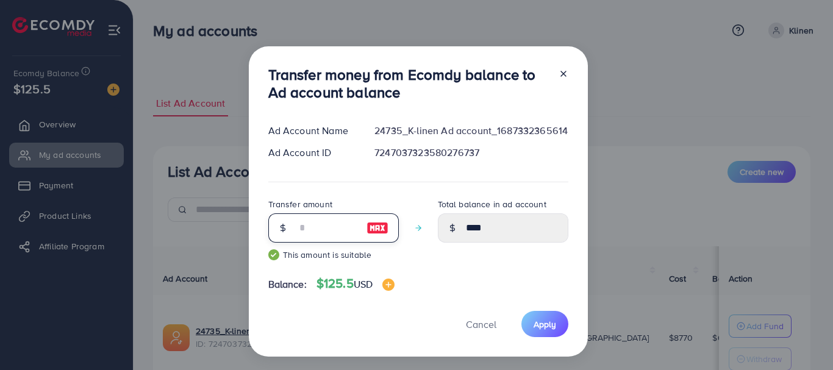 This screenshot has height=370, width=833. I want to click on img: guide, so click(274, 255).